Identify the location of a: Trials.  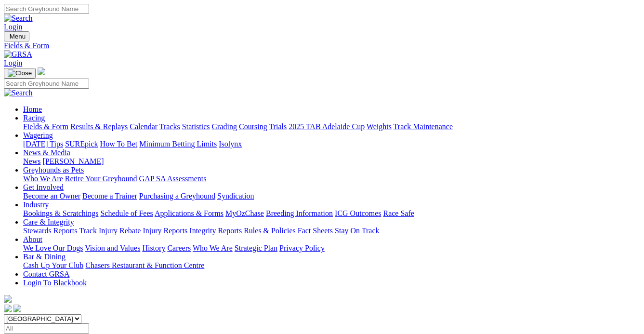
(278, 126).